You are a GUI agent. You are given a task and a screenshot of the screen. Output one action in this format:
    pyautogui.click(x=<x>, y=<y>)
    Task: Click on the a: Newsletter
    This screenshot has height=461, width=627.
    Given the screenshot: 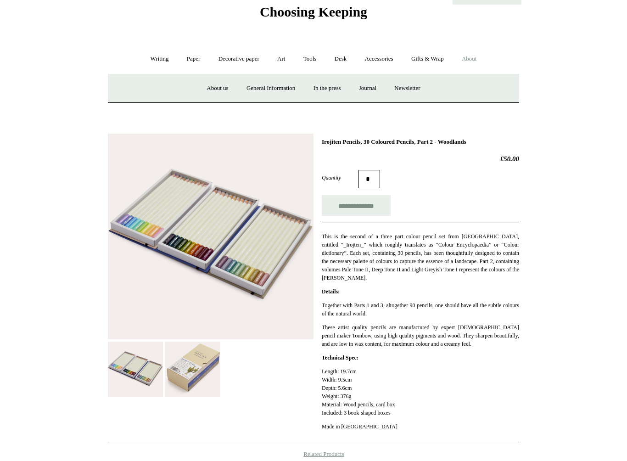 What is the action you would take?
    pyautogui.click(x=407, y=89)
    